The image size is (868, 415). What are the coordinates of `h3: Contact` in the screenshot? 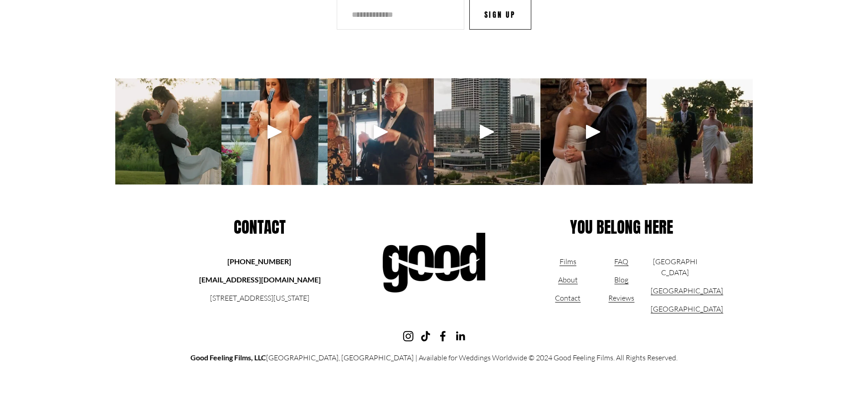 It's located at (260, 227).